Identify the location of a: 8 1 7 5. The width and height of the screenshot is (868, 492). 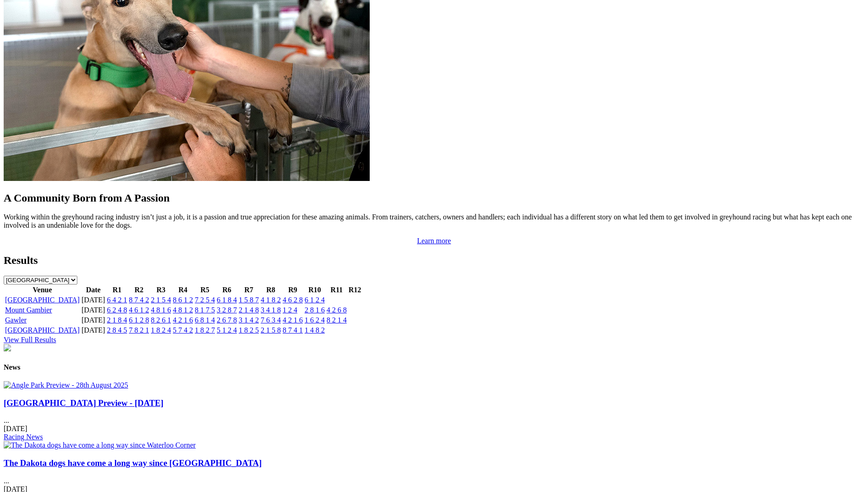
(205, 310).